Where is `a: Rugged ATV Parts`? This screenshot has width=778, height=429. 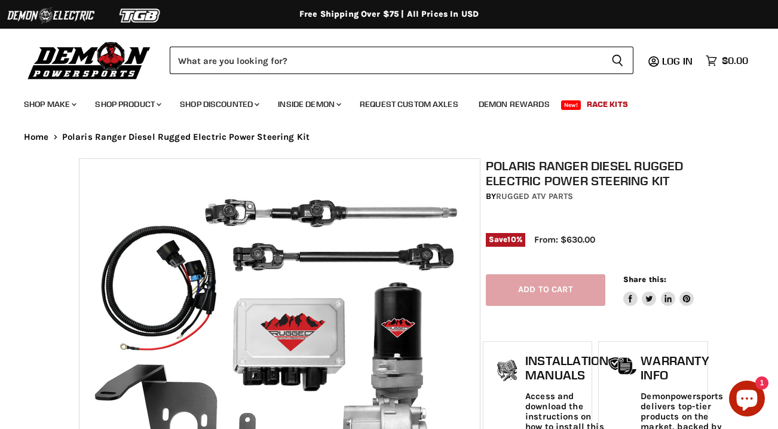 a: Rugged ATV Parts is located at coordinates (534, 196).